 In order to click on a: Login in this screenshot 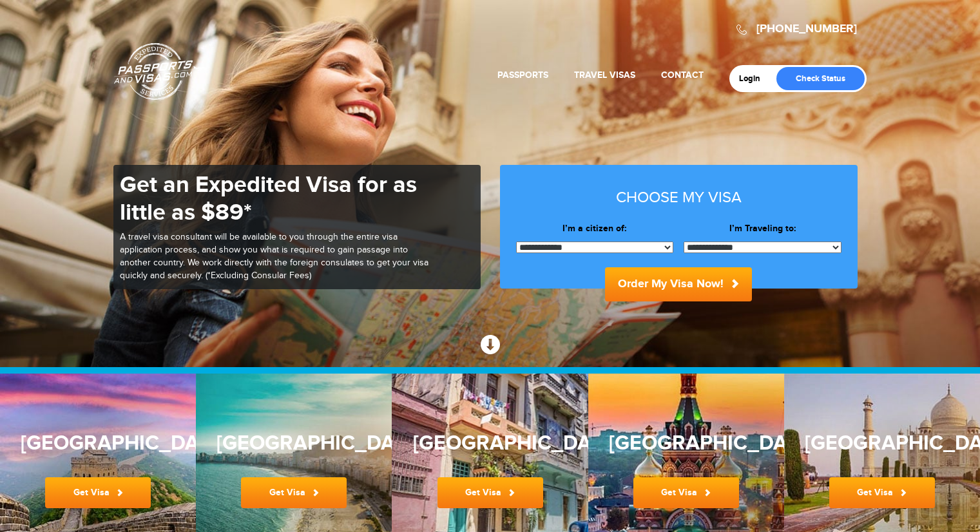, I will do `click(754, 79)`.